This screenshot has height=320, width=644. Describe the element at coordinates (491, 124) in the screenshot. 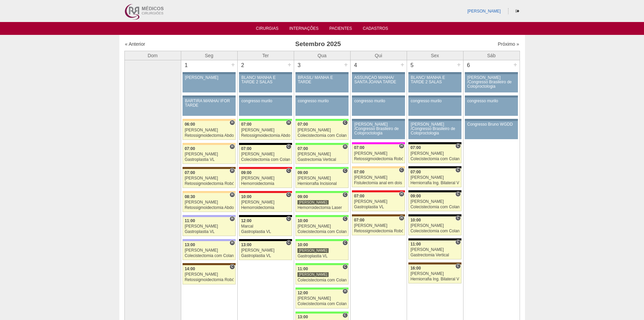

I see `div: Congresso Bruno WGDD` at that location.